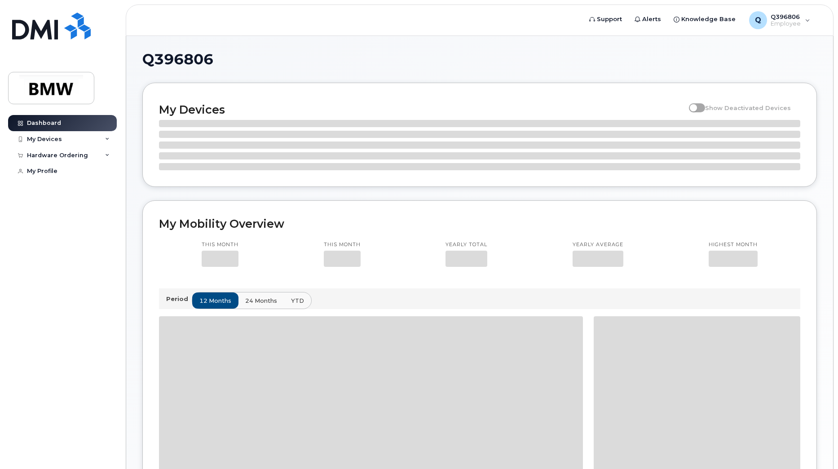 The image size is (838, 469). I want to click on span: 24 months, so click(261, 300).